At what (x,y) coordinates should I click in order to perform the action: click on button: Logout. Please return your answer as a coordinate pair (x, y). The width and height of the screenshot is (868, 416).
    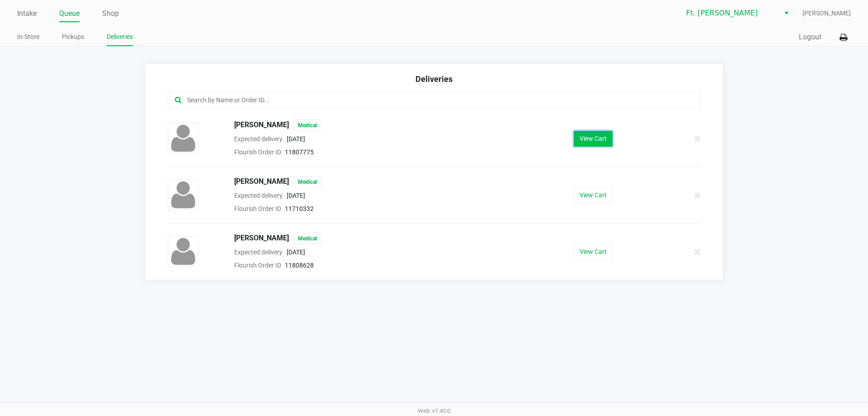
    Looking at the image, I should click on (810, 37).